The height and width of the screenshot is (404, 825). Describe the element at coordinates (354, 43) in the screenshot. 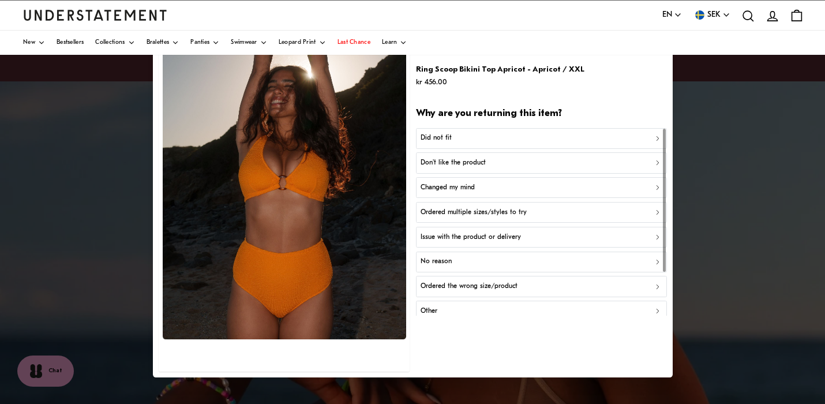

I see `a: Last Chance` at that location.